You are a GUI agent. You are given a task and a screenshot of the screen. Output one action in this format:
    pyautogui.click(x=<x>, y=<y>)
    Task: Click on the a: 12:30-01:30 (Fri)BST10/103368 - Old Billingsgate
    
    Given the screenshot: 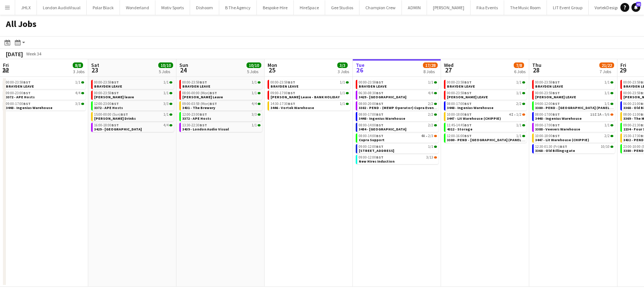 What is the action you would take?
    pyautogui.click(x=574, y=148)
    